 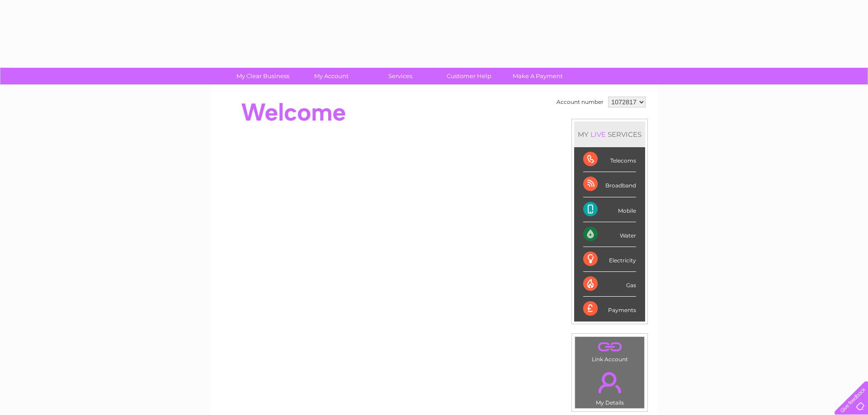 What do you see at coordinates (598, 134) in the screenshot?
I see `div: LIVE` at bounding box center [598, 134].